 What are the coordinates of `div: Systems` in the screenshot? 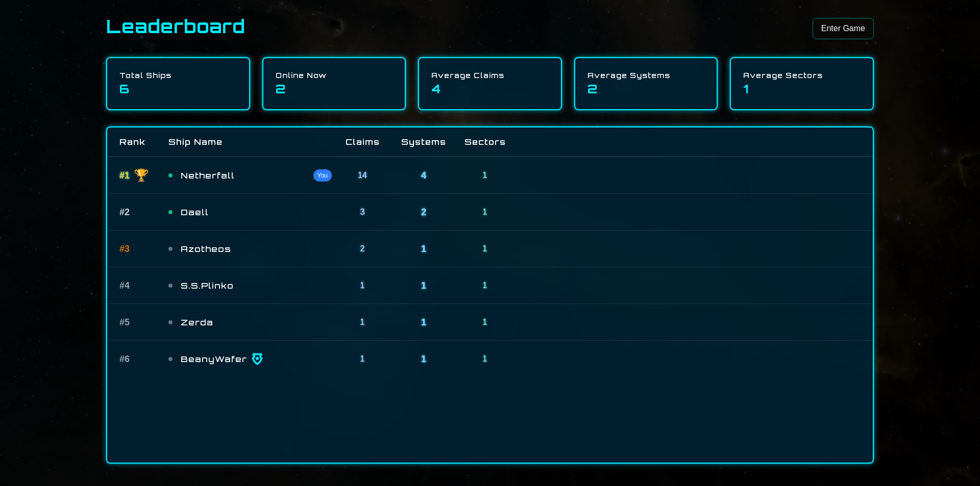 It's located at (424, 142).